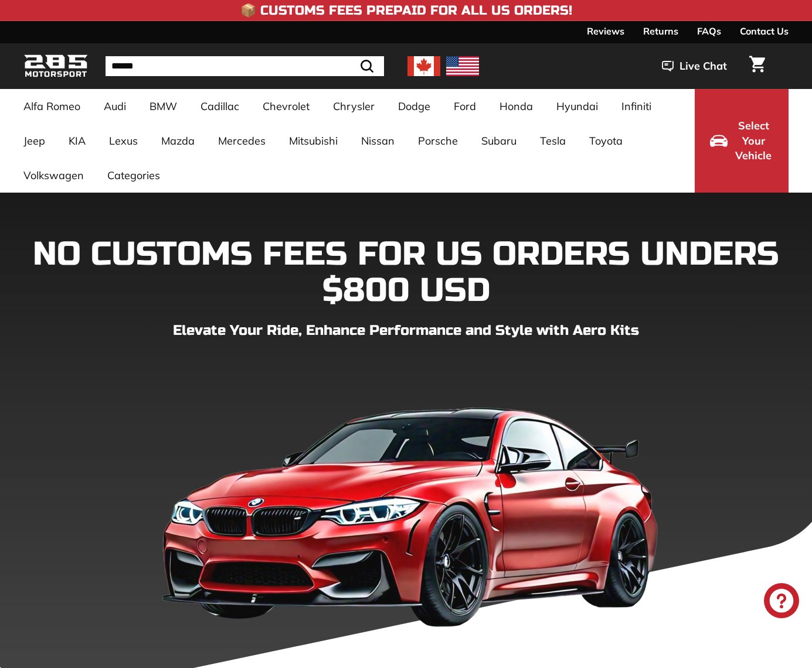  I want to click on a: Honda, so click(516, 106).